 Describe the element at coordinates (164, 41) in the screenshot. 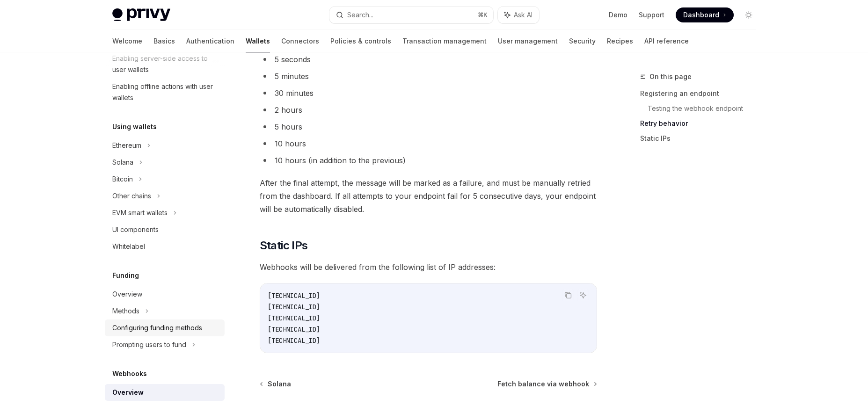

I see `a: Basics` at that location.